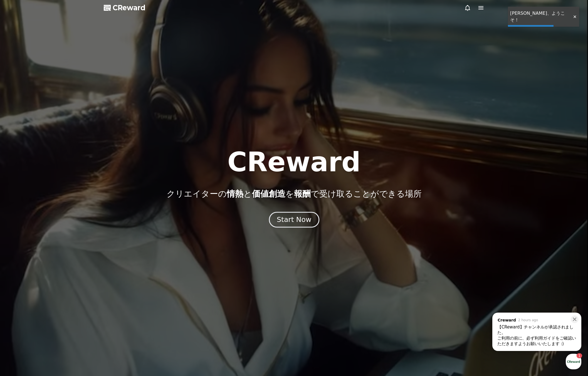 Image resolution: width=588 pixels, height=376 pixels. Describe the element at coordinates (235, 194) in the screenshot. I see `span: 情熱` at that location.